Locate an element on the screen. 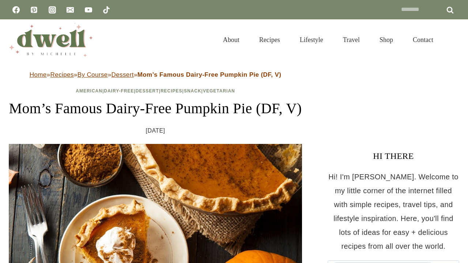 The image size is (468, 263). a: Vegetarian is located at coordinates (219, 91).